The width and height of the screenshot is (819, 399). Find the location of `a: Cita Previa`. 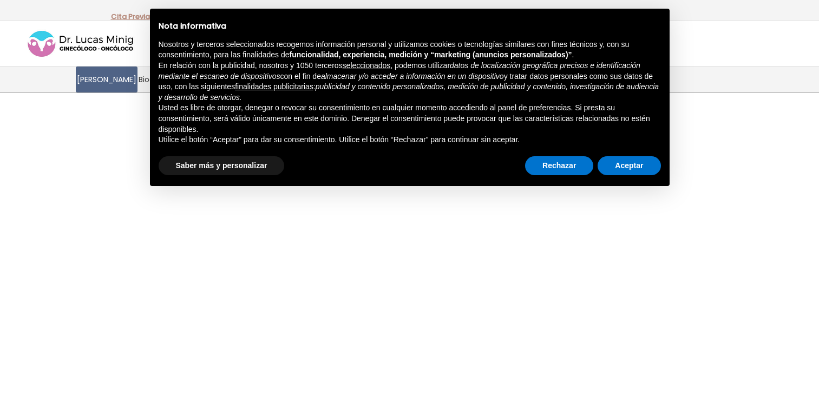

a: Cita Previa is located at coordinates (130, 16).